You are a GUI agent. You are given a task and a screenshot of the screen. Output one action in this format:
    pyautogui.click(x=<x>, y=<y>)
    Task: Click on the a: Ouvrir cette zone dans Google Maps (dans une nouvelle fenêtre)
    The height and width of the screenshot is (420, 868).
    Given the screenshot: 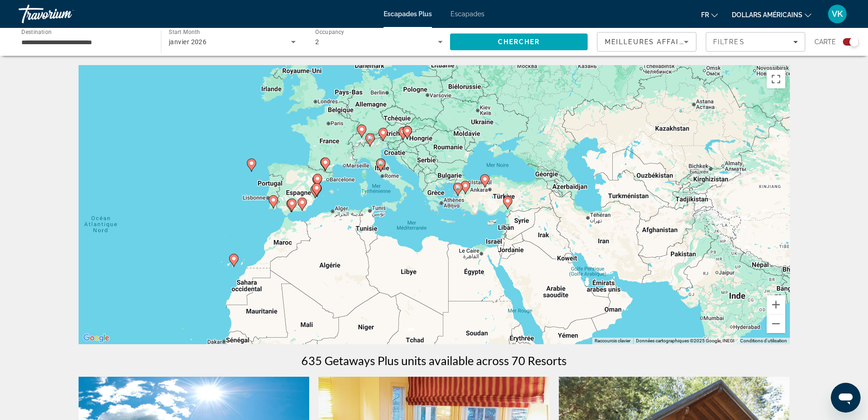 What is the action you would take?
    pyautogui.click(x=96, y=338)
    